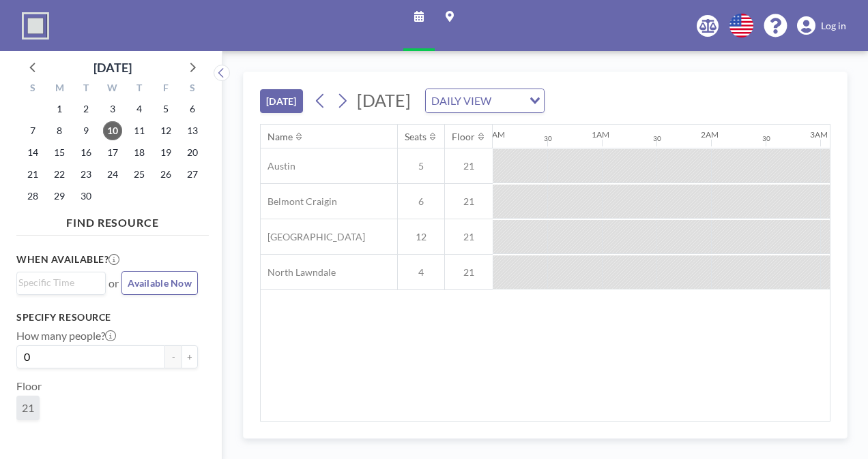  I want to click on div: 3AM, so click(819, 134).